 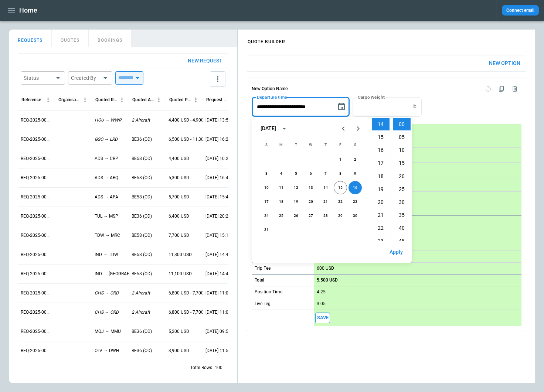 I want to click on button: 13, so click(x=311, y=187).